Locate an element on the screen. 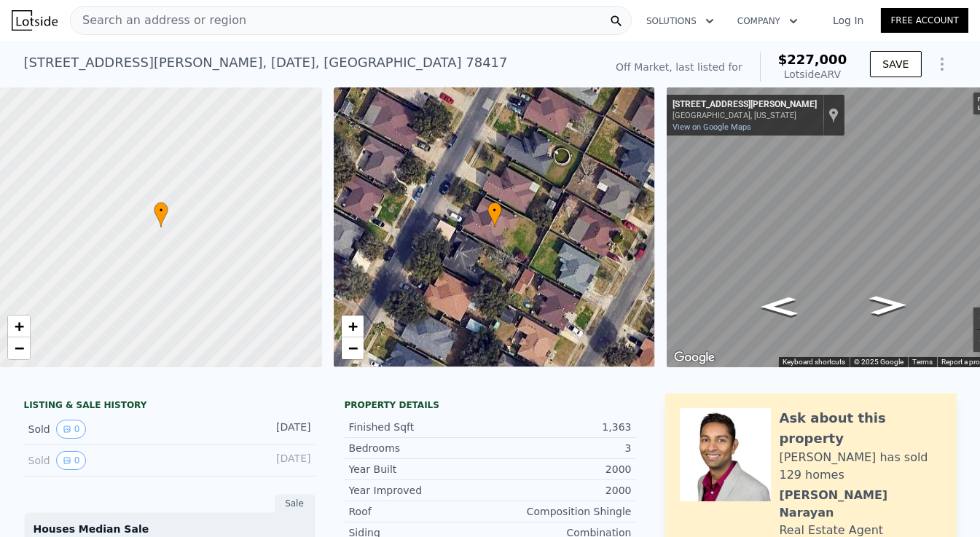 The image size is (980, 537). div: Lotside ARV is located at coordinates (813, 74).